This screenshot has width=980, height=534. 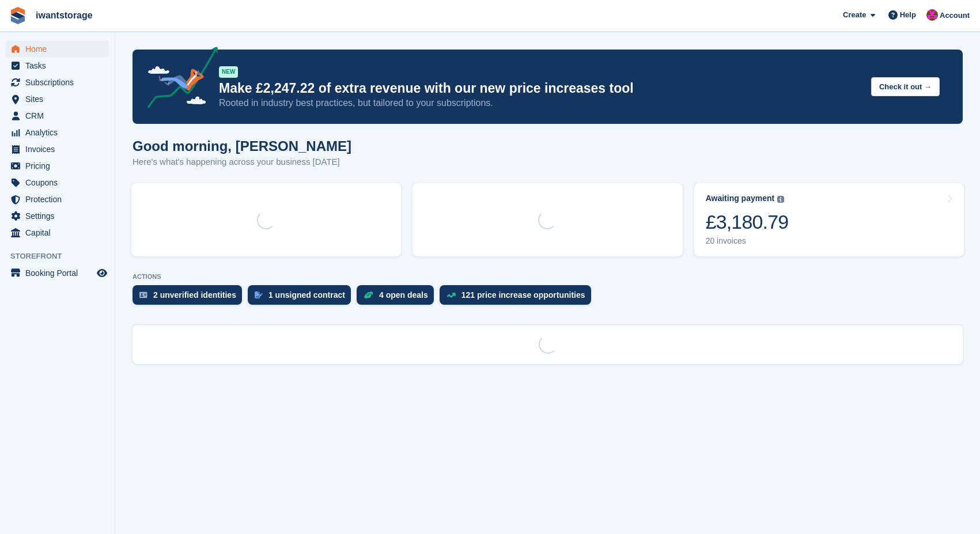 I want to click on span: Storefront, so click(x=62, y=256).